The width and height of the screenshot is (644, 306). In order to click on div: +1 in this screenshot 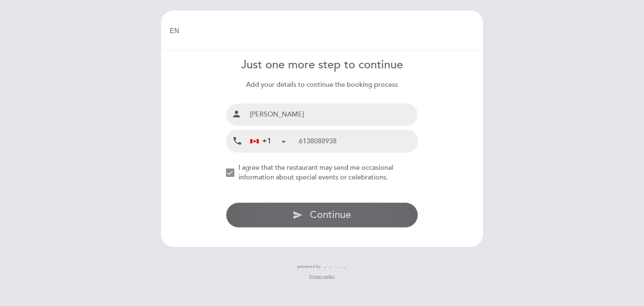, I will do `click(261, 141)`.